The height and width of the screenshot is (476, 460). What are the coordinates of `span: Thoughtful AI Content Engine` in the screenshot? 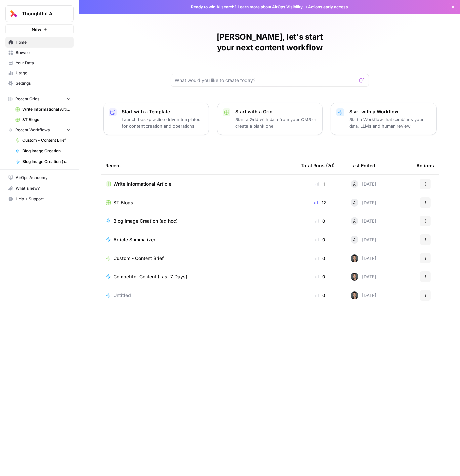 It's located at (42, 14).